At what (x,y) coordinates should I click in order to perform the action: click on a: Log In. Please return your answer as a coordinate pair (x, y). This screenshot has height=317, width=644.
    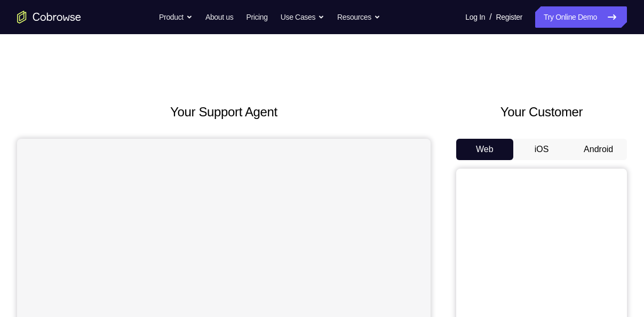
    Looking at the image, I should click on (474, 18).